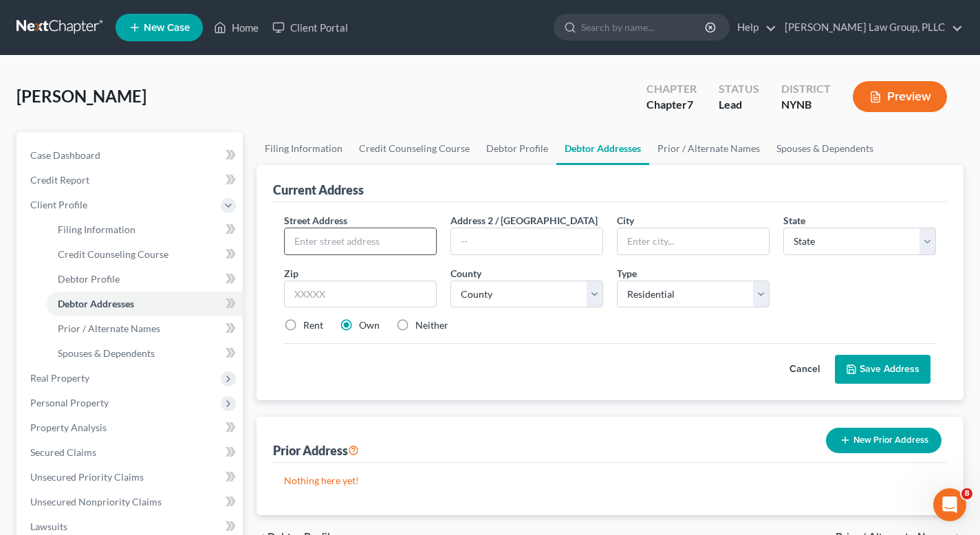  Describe the element at coordinates (131, 427) in the screenshot. I see `a: Property Analysis` at that location.